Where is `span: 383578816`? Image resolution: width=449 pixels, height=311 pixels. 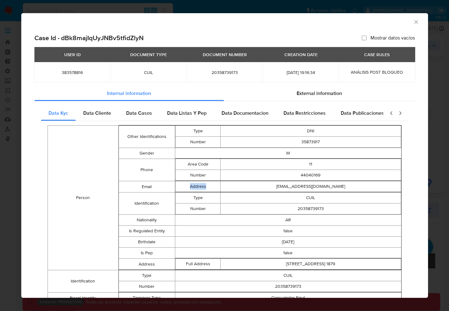 span: 383578816 is located at coordinates (72, 72).